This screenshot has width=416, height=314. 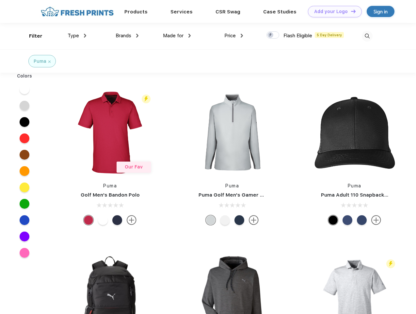 What do you see at coordinates (73, 36) in the screenshot?
I see `span: Type` at bounding box center [73, 36].